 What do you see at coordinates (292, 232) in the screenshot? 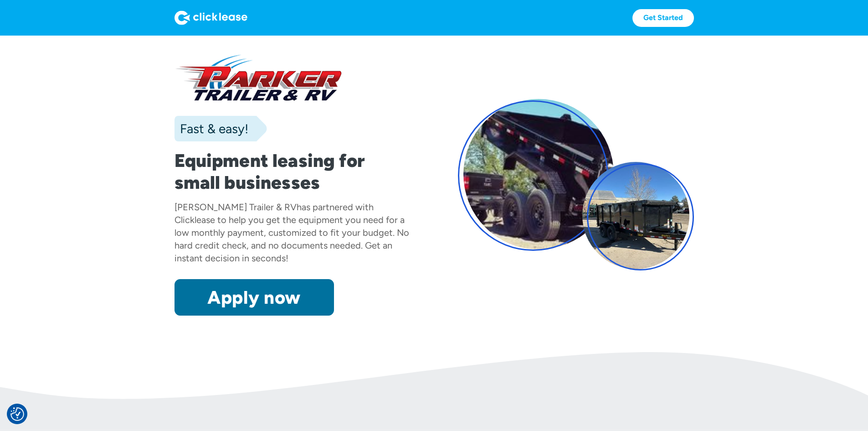
I see `div: has partnered with Clicklease to help you get the equipment you need for a low monthly payment, c...` at bounding box center [292, 232].